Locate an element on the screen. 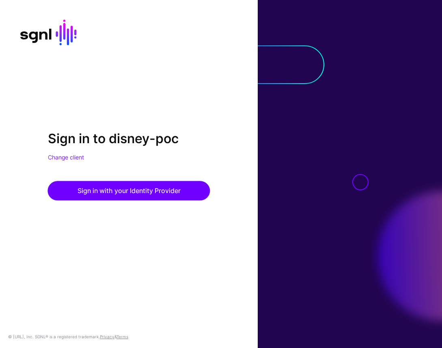 The height and width of the screenshot is (348, 442). a: Privacy is located at coordinates (107, 337).